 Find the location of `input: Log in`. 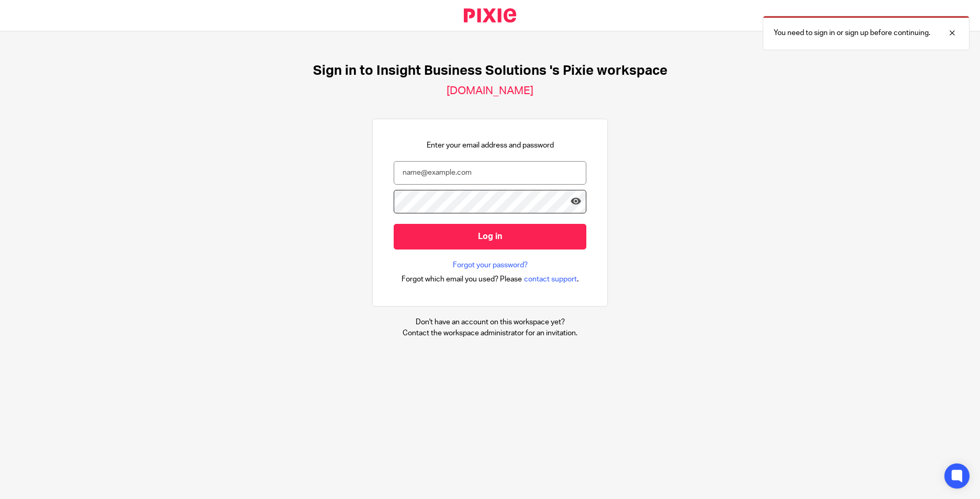

input: Log in is located at coordinates (490, 237).